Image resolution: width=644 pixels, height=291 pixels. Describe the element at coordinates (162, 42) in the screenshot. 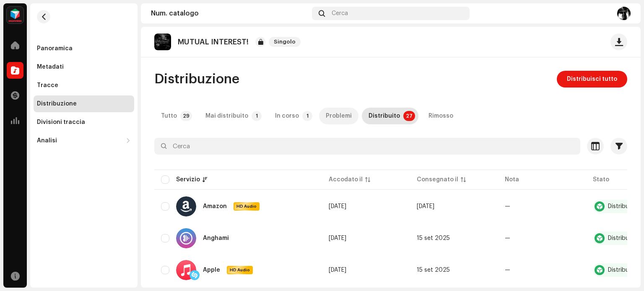

I see `img: 3e560738-dc0d-41b6-bbfe-7daf678a85a2` at that location.